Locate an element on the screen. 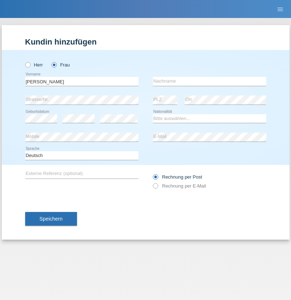 This screenshot has height=300, width=291. i: menu is located at coordinates (280, 9).